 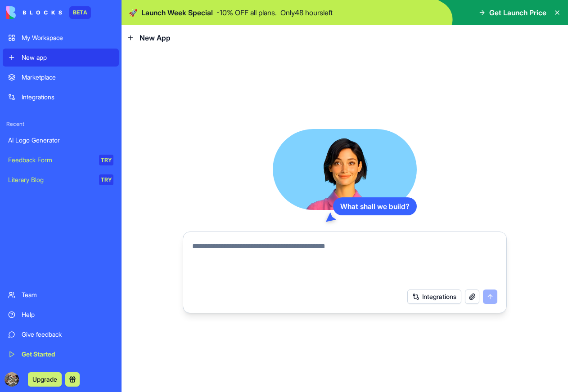 What do you see at coordinates (45, 379) in the screenshot?
I see `a: Upgrade` at bounding box center [45, 379].